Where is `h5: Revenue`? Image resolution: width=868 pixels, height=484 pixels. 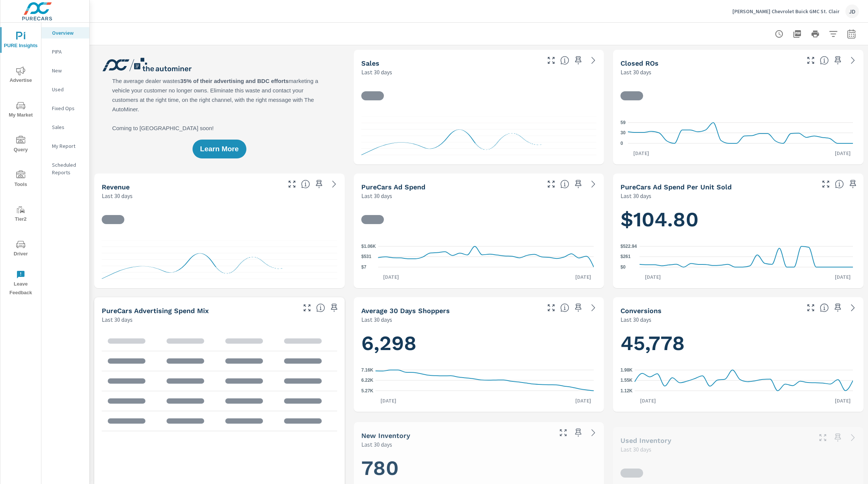
h5: Revenue is located at coordinates (116, 187).